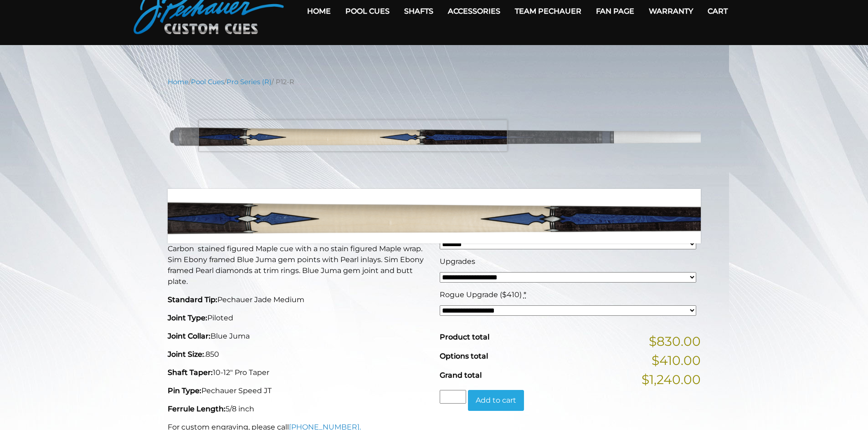 This screenshot has width=868, height=430. What do you see at coordinates (298, 300) in the screenshot?
I see `p: Pechauer Jade Medium` at bounding box center [298, 300].